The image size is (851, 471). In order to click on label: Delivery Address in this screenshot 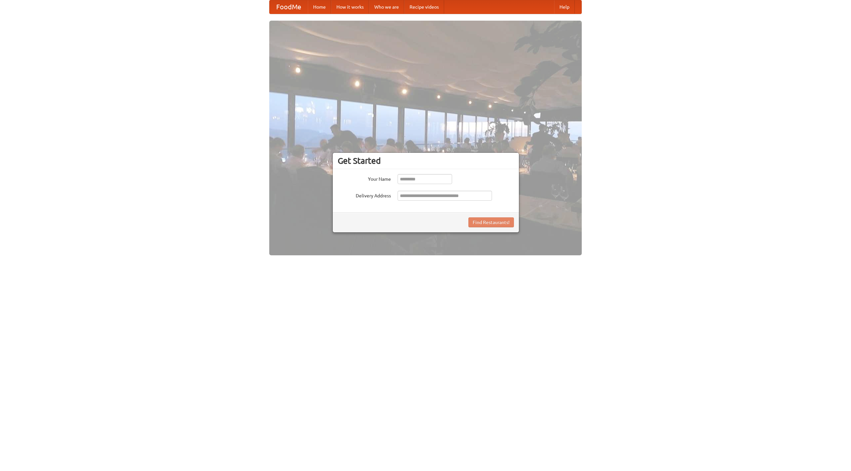, I will do `click(364, 195)`.